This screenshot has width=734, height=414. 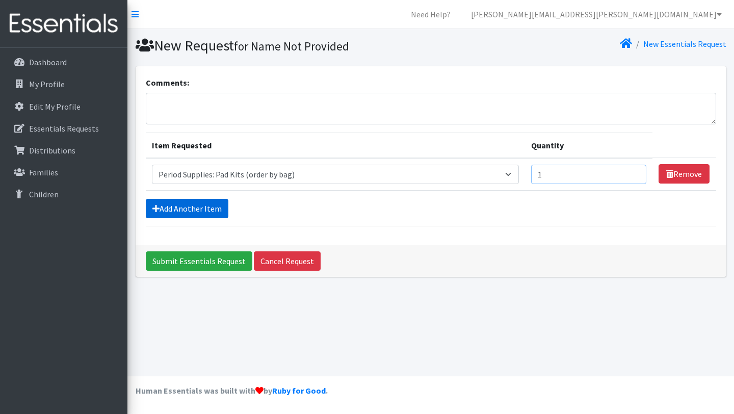 I want to click on input: Submit Essentials Request, so click(x=199, y=261).